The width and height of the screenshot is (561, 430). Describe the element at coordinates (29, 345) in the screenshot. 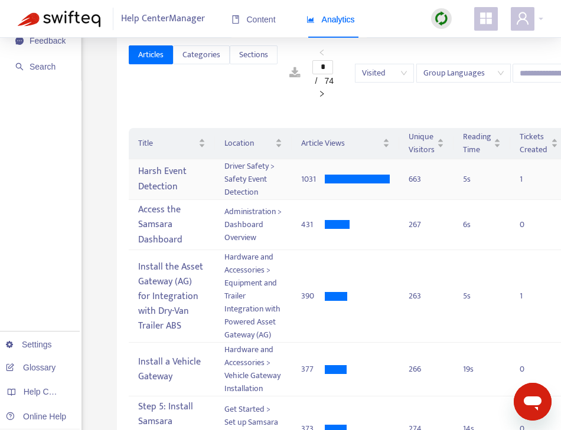

I see `a: Settings` at that location.